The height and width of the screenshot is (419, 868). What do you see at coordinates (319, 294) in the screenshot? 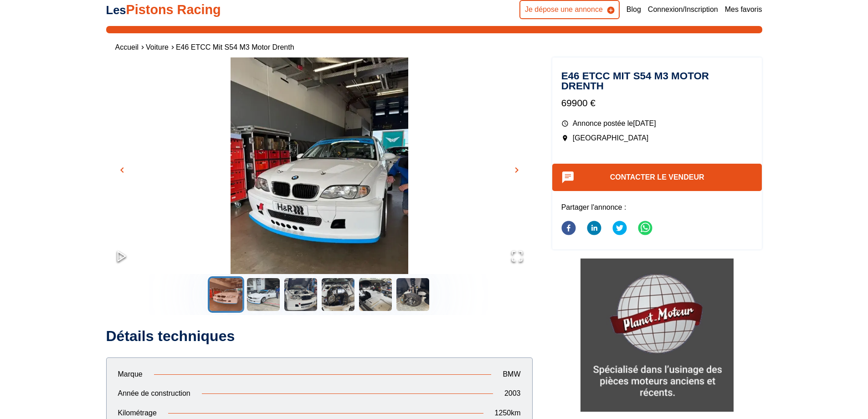
I see `div: Thumbnail Navigation` at bounding box center [319, 294].